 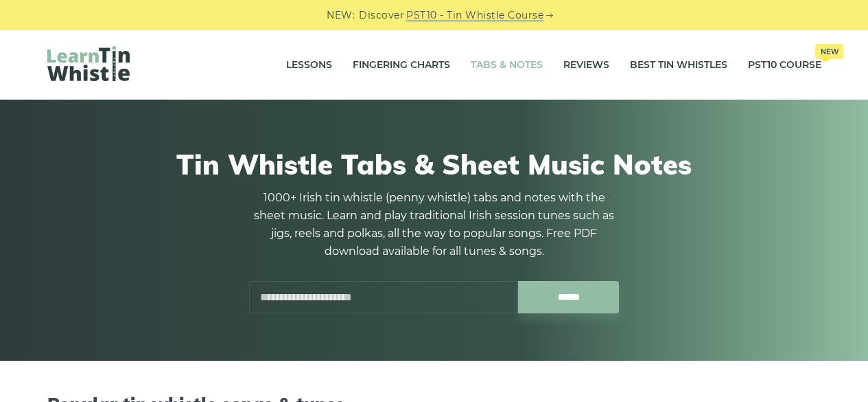 What do you see at coordinates (784, 65) in the screenshot?
I see `a: PST10 CourseNew` at bounding box center [784, 65].